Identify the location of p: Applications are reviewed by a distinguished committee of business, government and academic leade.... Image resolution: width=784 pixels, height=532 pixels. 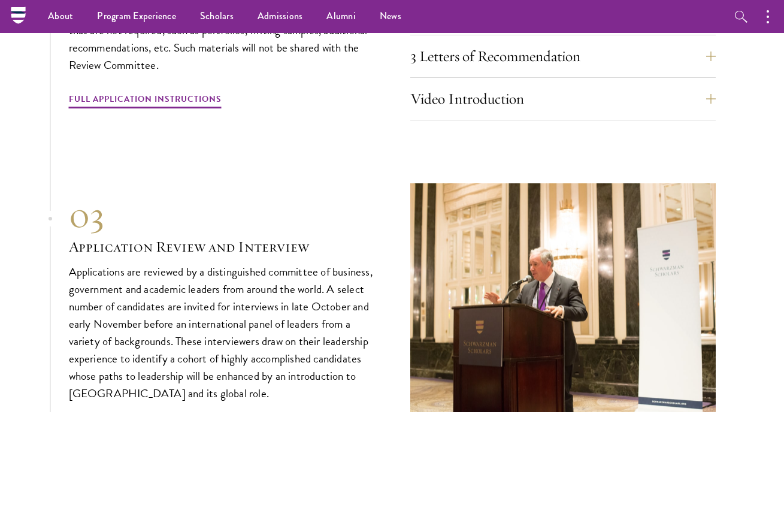
(221, 332).